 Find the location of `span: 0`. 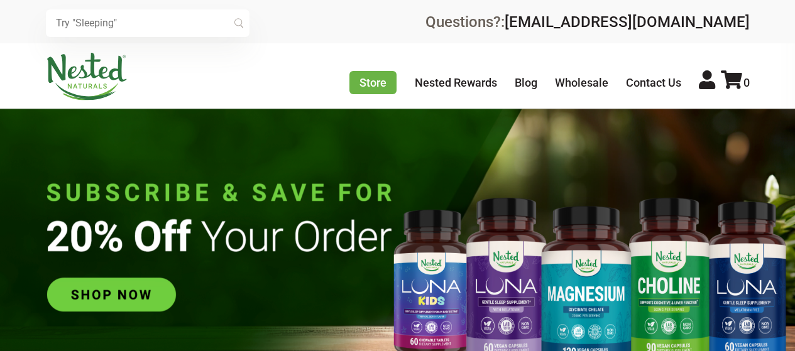

span: 0 is located at coordinates (746, 82).